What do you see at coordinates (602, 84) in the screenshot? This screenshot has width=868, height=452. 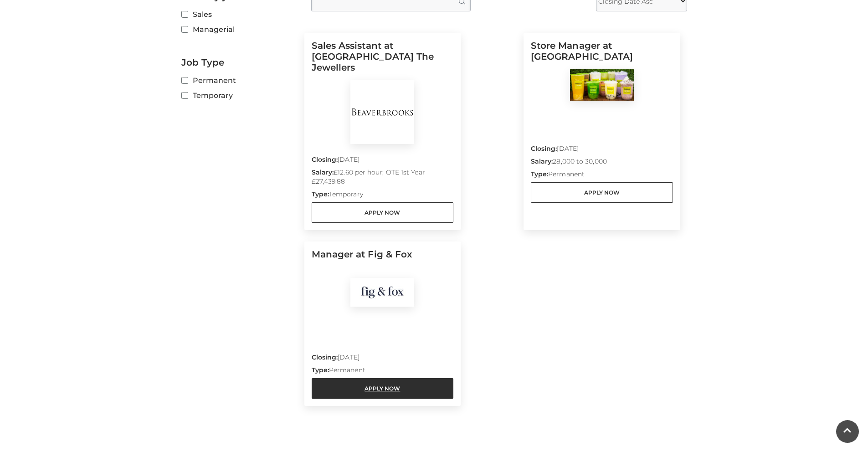 I see `img: Bubble Citea` at bounding box center [602, 84].